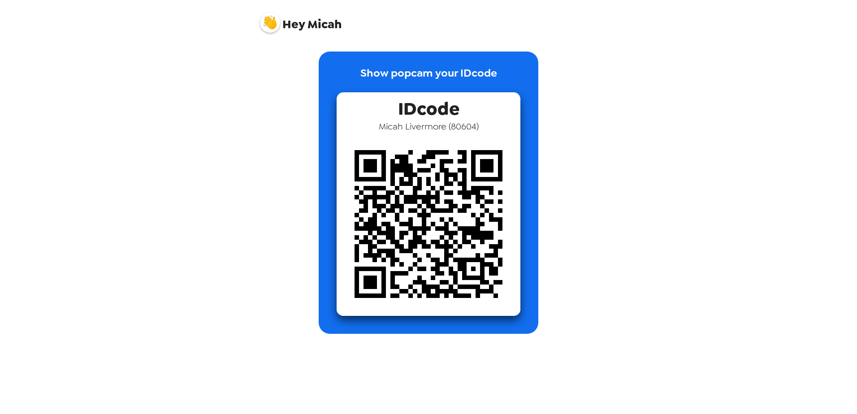  I want to click on img: profile pic, so click(270, 22).